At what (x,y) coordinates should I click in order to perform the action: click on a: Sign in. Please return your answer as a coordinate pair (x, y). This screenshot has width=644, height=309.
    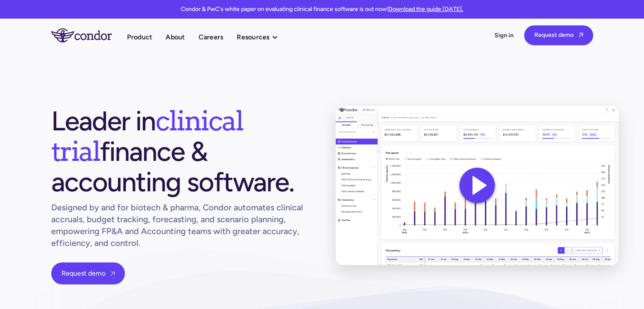
    Looking at the image, I should click on (504, 36).